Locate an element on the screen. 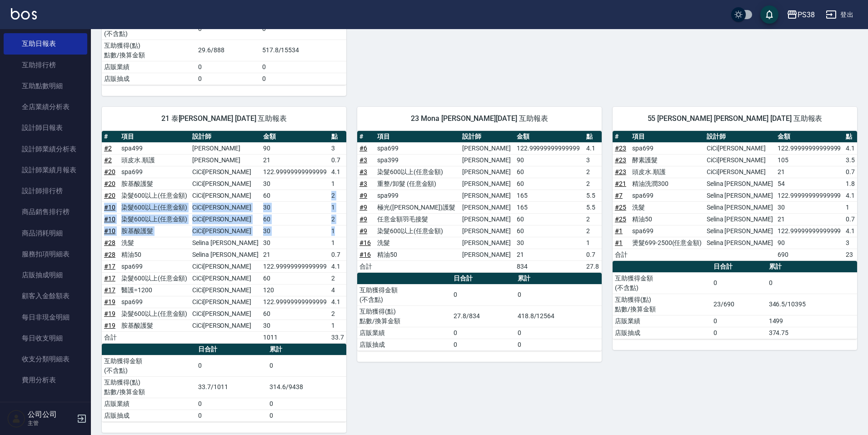 The image size is (868, 435). td: 90 is located at coordinates (809, 242).